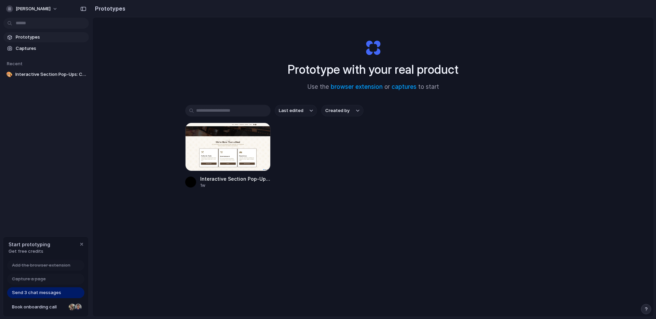 The width and height of the screenshot is (656, 319). Describe the element at coordinates (109, 9) in the screenshot. I see `h2: Prototypes` at that location.